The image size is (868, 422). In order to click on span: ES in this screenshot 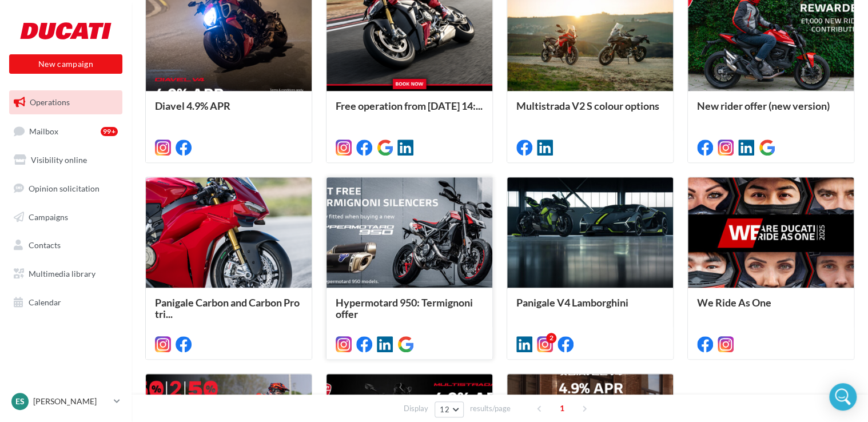, I will do `click(20, 401)`.